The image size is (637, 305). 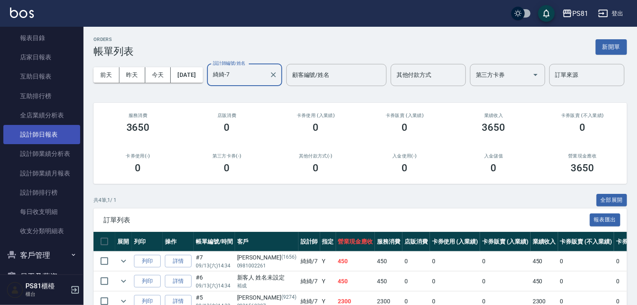 I want to click on h2: 店販消費, so click(x=227, y=115).